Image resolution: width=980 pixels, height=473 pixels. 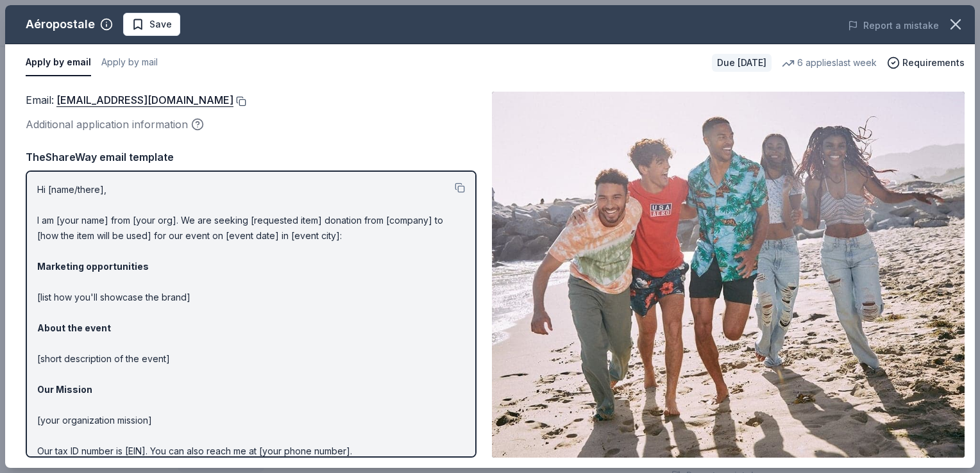 What do you see at coordinates (250, 124) in the screenshot?
I see `div: Additional application information` at bounding box center [250, 124].